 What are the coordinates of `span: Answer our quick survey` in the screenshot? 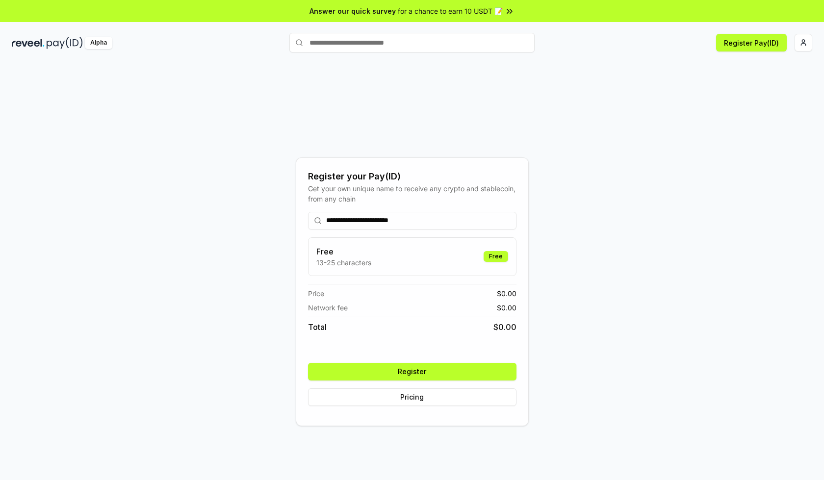 It's located at (353, 11).